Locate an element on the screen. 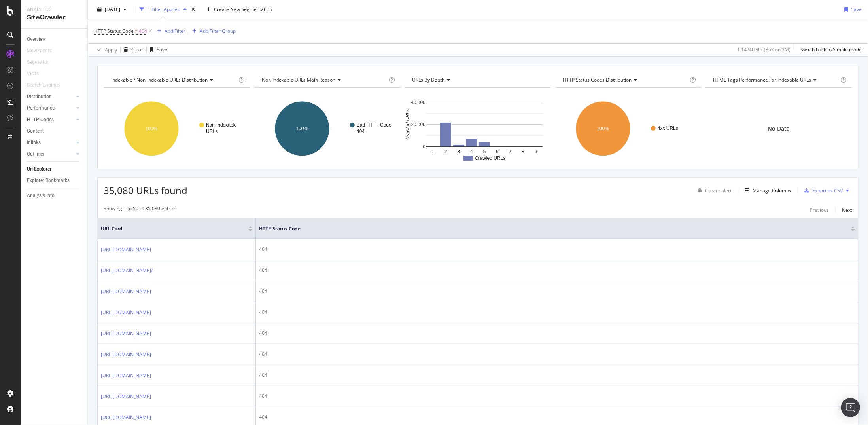  span: 35,080 URLs found is located at coordinates (146, 190).